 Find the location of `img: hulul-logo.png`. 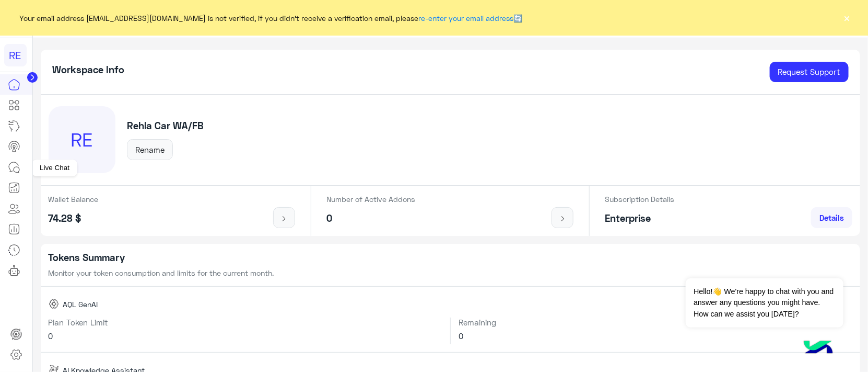

img: hulul-logo.png is located at coordinates (819, 348).